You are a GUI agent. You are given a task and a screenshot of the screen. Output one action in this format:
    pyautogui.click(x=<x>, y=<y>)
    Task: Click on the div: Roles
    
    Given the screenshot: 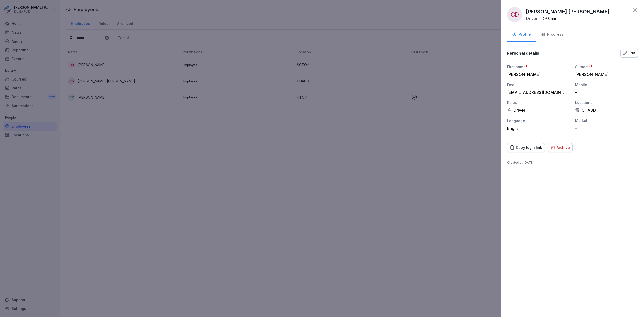 What is the action you would take?
    pyautogui.click(x=538, y=102)
    